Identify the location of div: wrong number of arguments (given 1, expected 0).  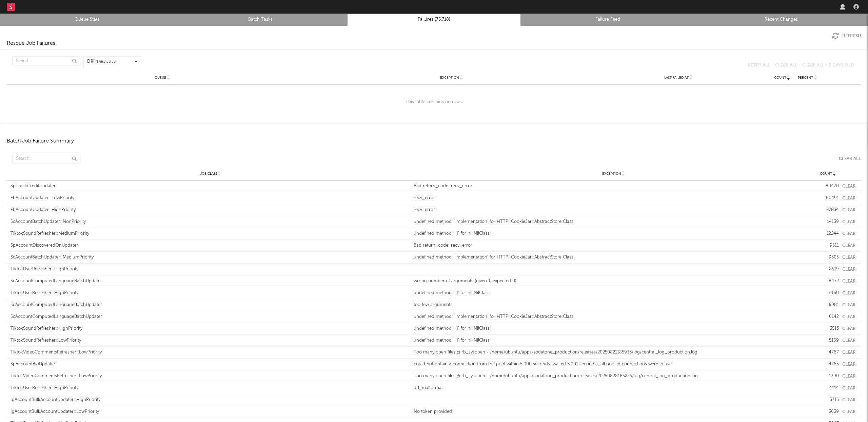
(613, 281).